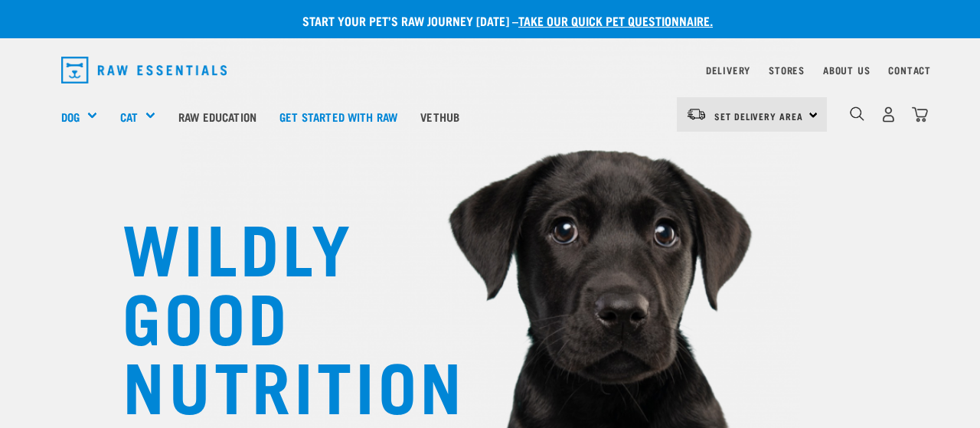 Image resolution: width=980 pixels, height=428 pixels. I want to click on a: Dog, so click(71, 116).